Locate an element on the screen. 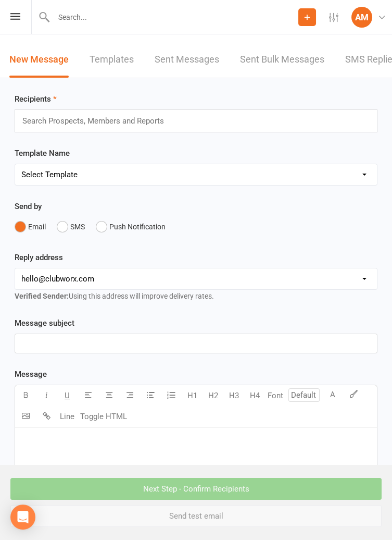  a: Sent Bulk Messages is located at coordinates (283, 60).